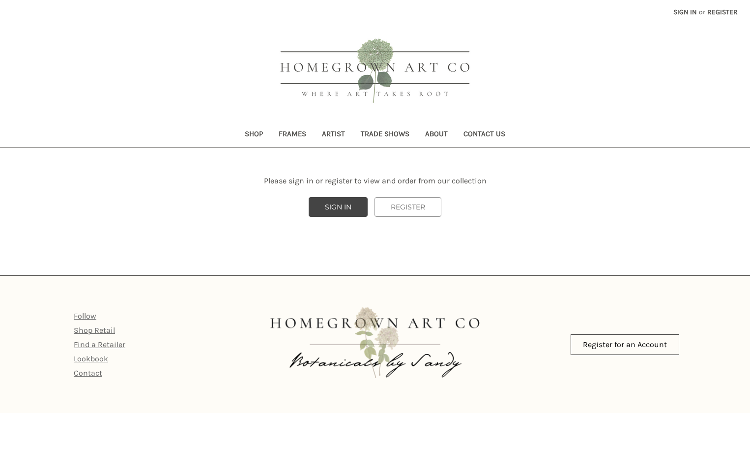  Describe the element at coordinates (625, 345) in the screenshot. I see `div: Register for an Account` at that location.